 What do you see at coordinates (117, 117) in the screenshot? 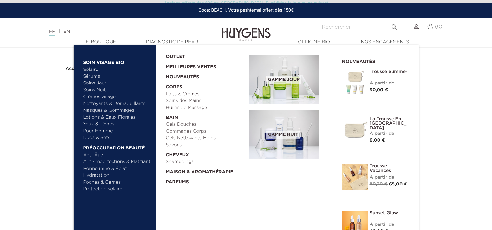
I see `a: Lotions & Eaux Florales` at bounding box center [117, 117].